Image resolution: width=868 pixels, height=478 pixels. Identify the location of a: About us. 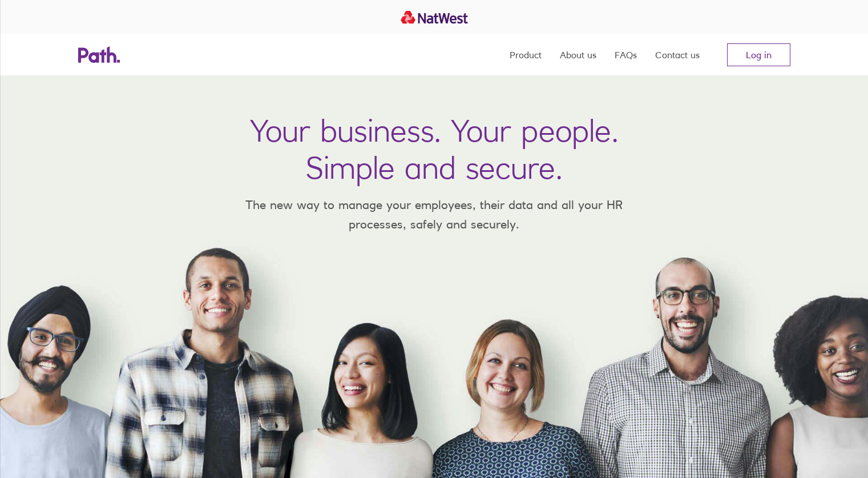
(578, 55).